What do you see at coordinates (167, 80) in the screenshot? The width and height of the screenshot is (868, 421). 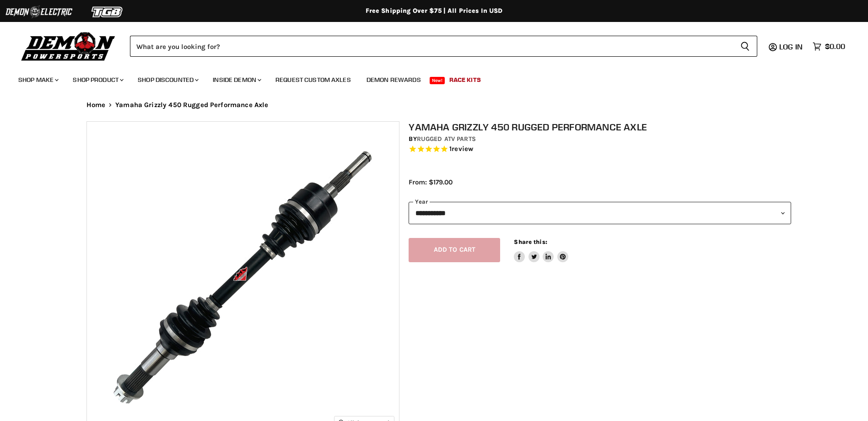 I see `a: Shop Discounted` at bounding box center [167, 80].